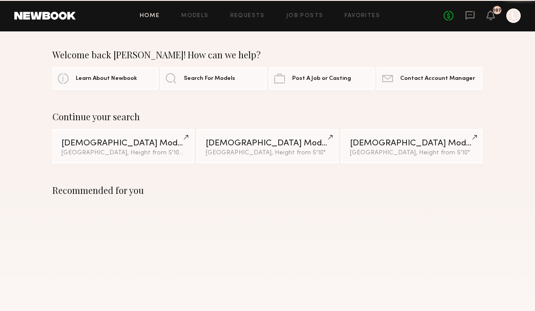  Describe the element at coordinates (209, 78) in the screenshot. I see `span: Search For Models` at that location.